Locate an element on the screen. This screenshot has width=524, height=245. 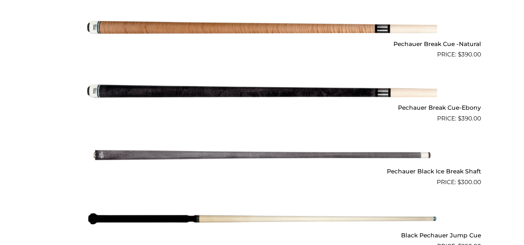
h2: Pechauer Break Cue-Ebony is located at coordinates (262, 107).